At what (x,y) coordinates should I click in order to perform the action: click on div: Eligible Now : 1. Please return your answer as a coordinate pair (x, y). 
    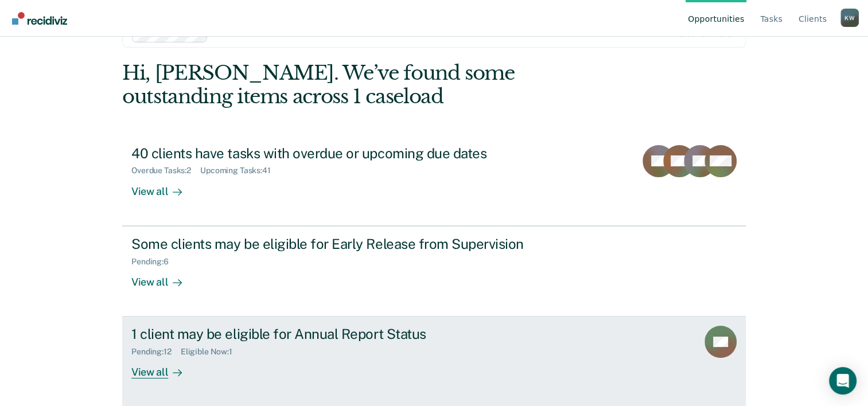
    Looking at the image, I should click on (211, 352).